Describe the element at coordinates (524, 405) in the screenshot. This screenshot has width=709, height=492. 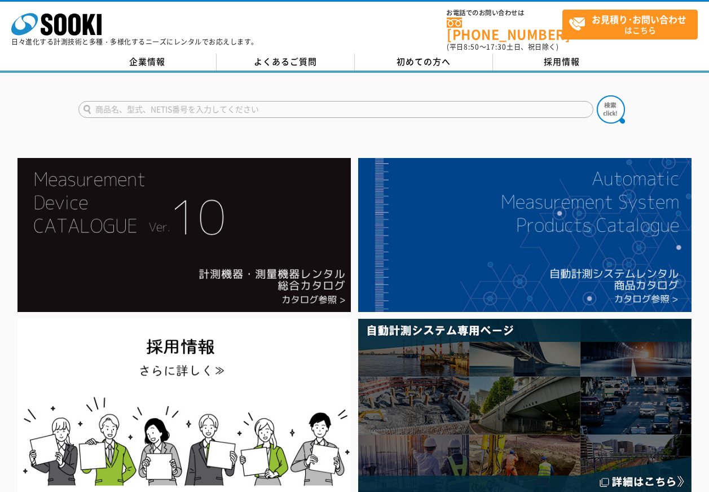
I see `img: 自動計測システム専用ページ` at that location.